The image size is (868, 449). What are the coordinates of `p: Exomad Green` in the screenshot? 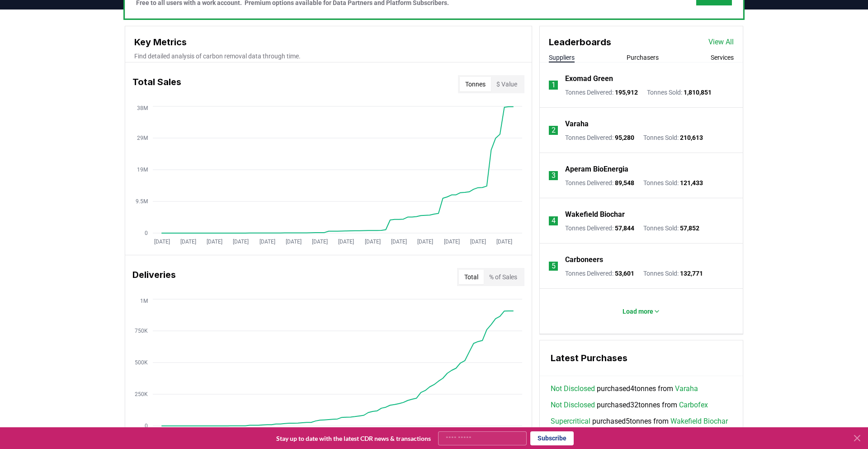 It's located at (589, 79).